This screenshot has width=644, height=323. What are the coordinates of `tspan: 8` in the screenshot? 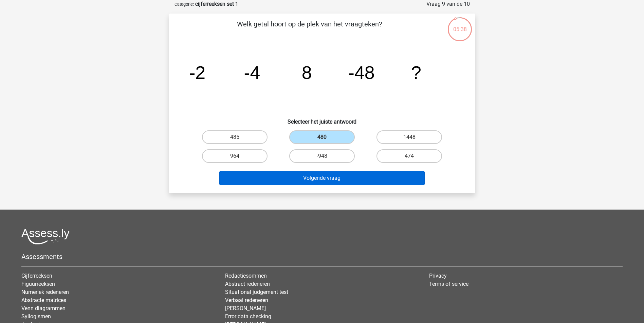 It's located at (306, 73).